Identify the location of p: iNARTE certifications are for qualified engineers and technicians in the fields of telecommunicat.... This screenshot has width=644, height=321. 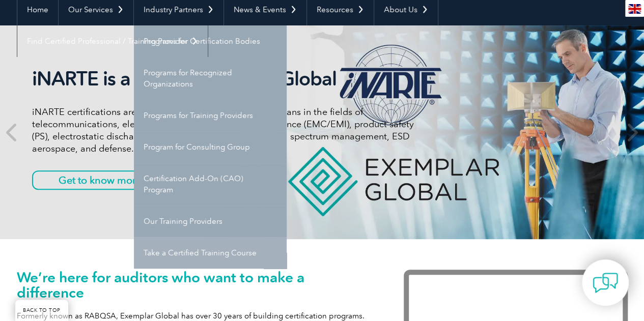
(223, 130).